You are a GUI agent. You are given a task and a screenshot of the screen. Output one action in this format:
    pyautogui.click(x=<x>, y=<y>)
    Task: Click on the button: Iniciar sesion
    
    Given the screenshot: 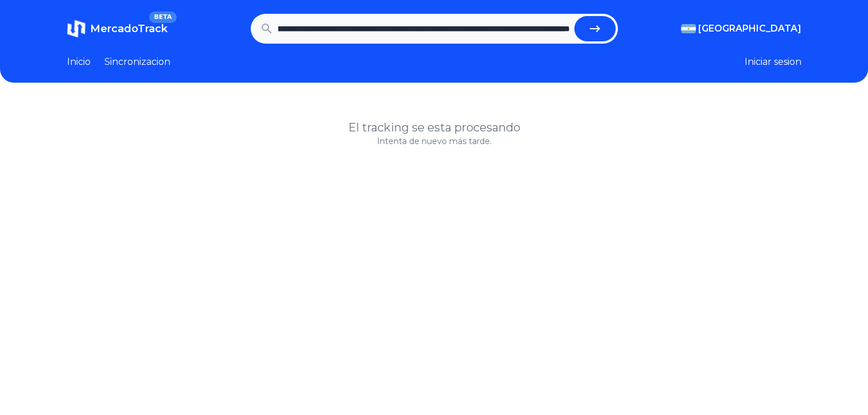 What is the action you would take?
    pyautogui.click(x=773, y=62)
    